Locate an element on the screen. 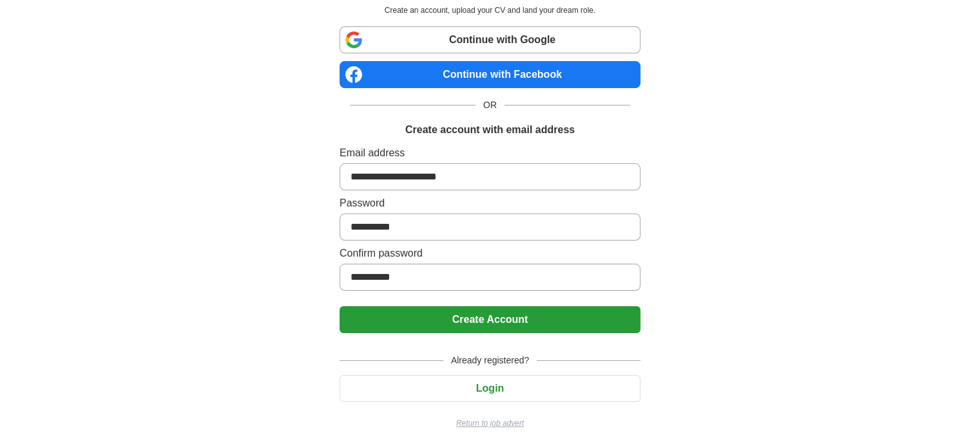 This screenshot has height=447, width=980. label: Email address is located at coordinates (490, 153).